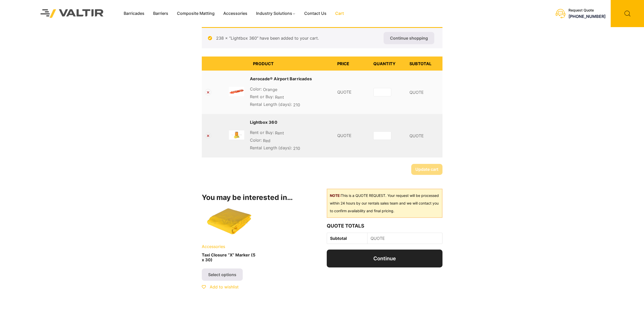 The height and width of the screenshot is (326, 644). Describe the element at coordinates (230, 258) in the screenshot. I see `h2: Taxi Closure “X” Marker (5 x 30)` at that location.